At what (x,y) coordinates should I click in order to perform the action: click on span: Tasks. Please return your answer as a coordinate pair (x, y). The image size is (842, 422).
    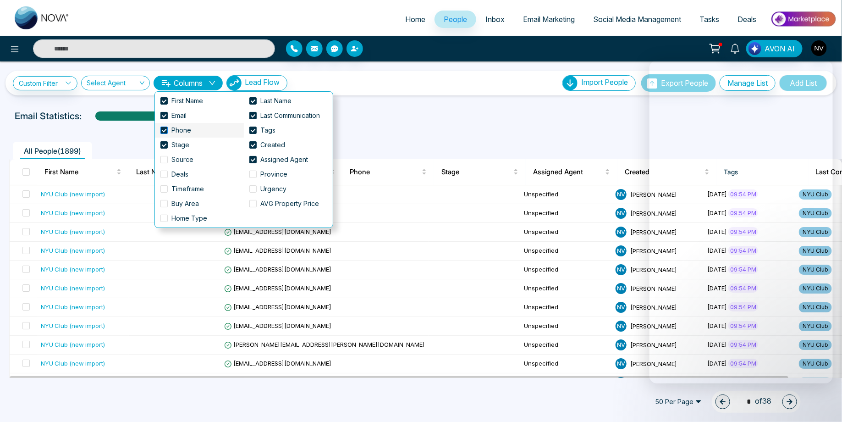
    Looking at the image, I should click on (709, 19).